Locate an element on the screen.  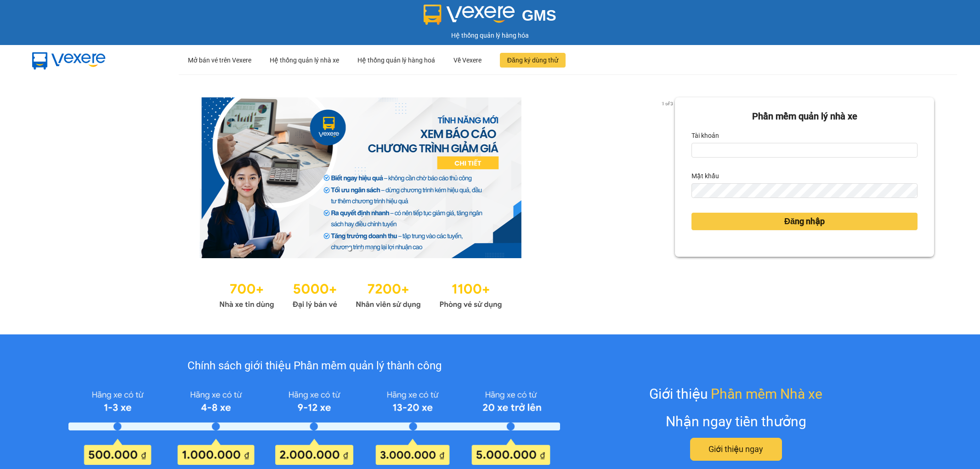
a: GMS is located at coordinates (490, 18).